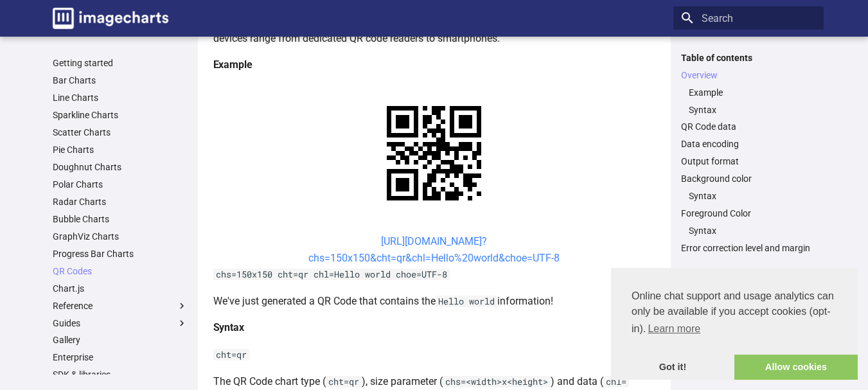 The image size is (868, 390). I want to click on code: Hello world, so click(466, 302).